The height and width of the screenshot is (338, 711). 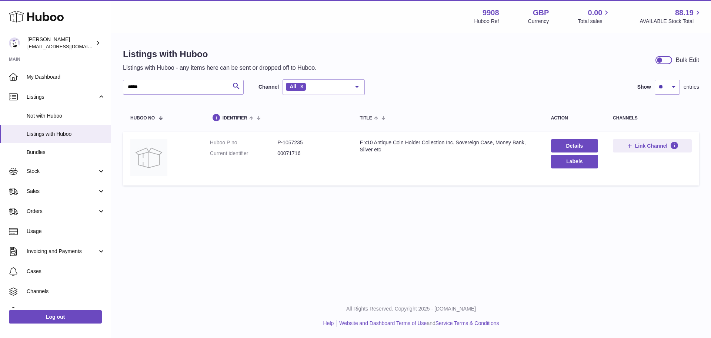 What do you see at coordinates (671, 21) in the screenshot?
I see `span: AVAILABLE Stock Total` at bounding box center [671, 21].